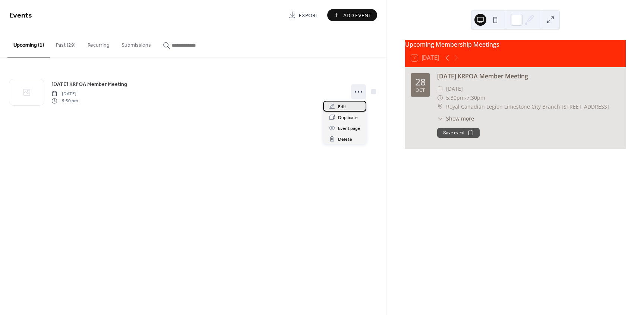 The image size is (644, 315). What do you see at coordinates (66, 43) in the screenshot?
I see `button: Past (29)` at bounding box center [66, 43].